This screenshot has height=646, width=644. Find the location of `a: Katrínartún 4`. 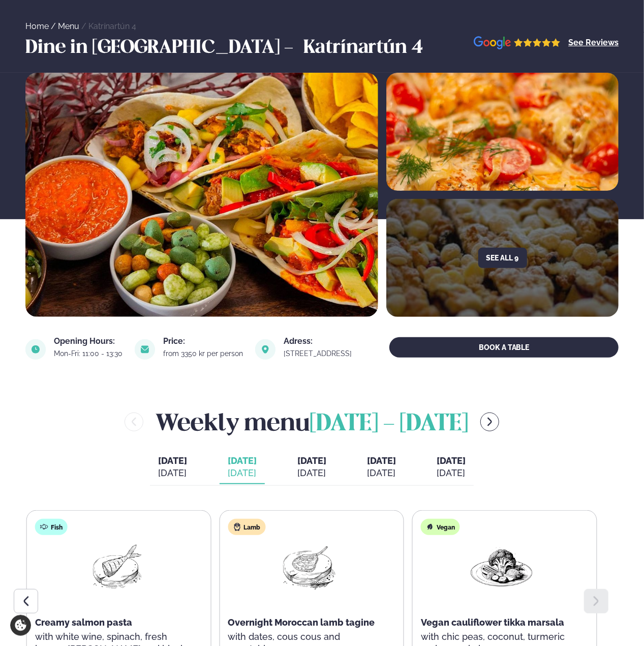

a: Katrínartún 4 is located at coordinates (112, 26).